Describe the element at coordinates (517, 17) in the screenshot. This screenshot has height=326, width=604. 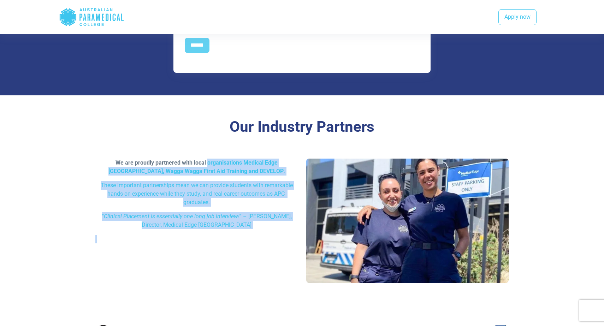
I see `a: Apply now` at that location.